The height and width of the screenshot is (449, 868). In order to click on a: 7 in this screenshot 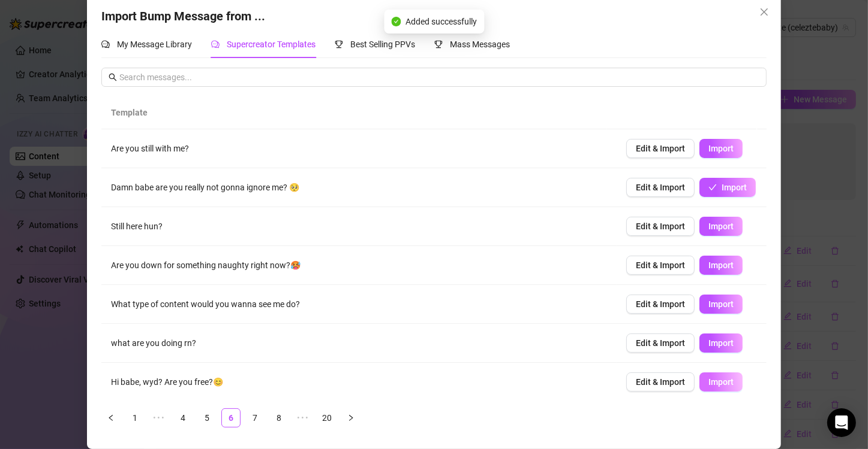, I will do `click(255, 418)`.